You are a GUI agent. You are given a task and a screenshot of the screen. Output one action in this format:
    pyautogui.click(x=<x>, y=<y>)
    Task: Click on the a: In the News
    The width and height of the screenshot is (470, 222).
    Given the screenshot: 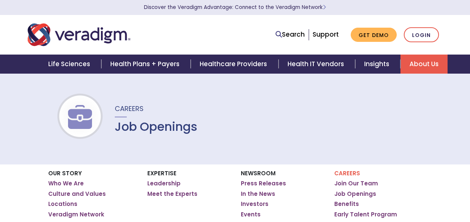 What is the action you would take?
    pyautogui.click(x=258, y=194)
    